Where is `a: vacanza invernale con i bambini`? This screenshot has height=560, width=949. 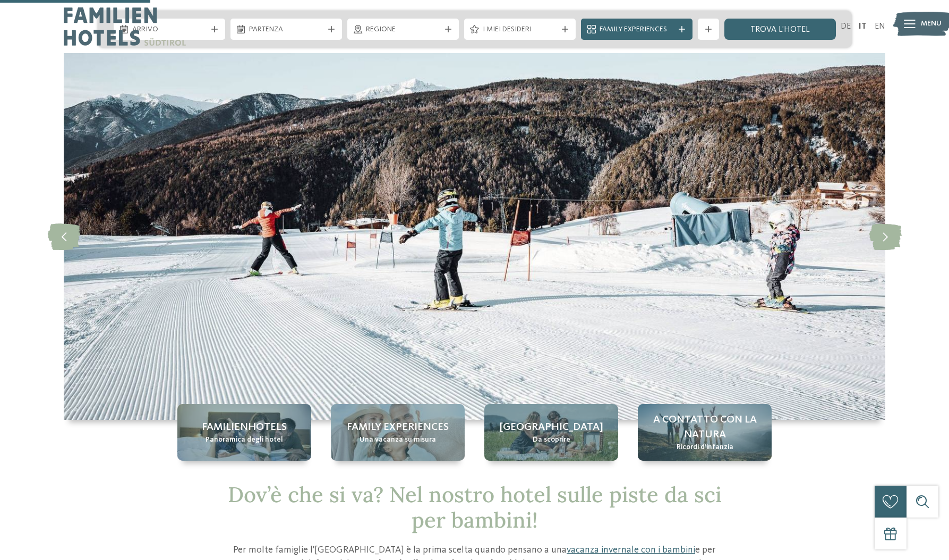 a: vacanza invernale con i bambini is located at coordinates (631, 549).